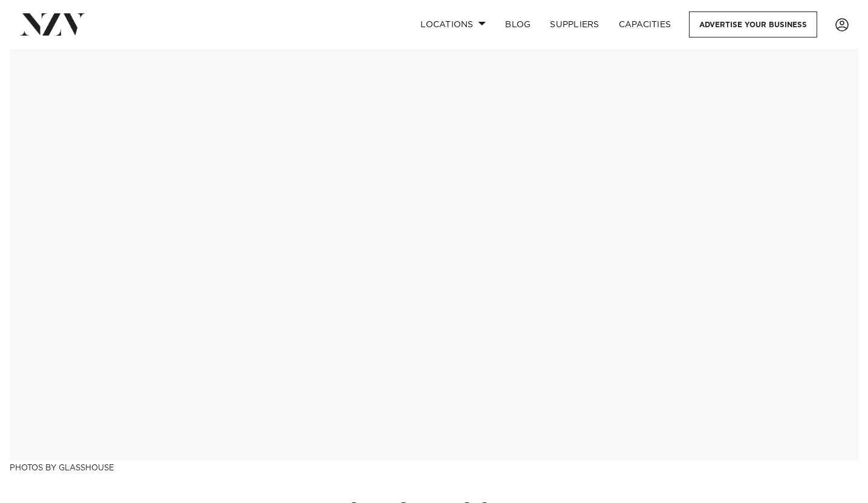 Image resolution: width=868 pixels, height=503 pixels. I want to click on a: Locations, so click(453, 24).